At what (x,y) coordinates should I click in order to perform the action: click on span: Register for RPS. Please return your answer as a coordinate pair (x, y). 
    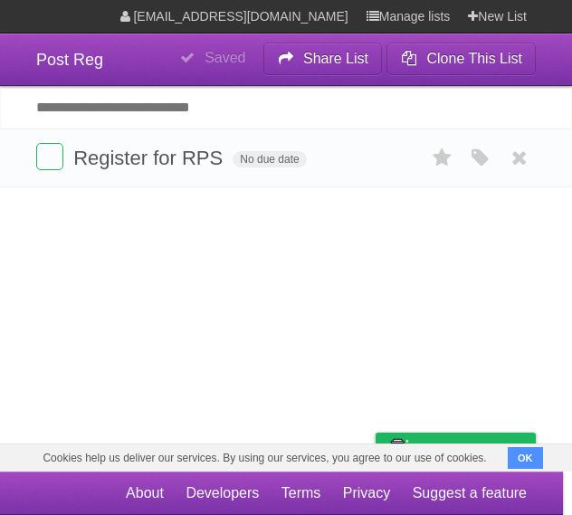
    Looking at the image, I should click on (150, 157).